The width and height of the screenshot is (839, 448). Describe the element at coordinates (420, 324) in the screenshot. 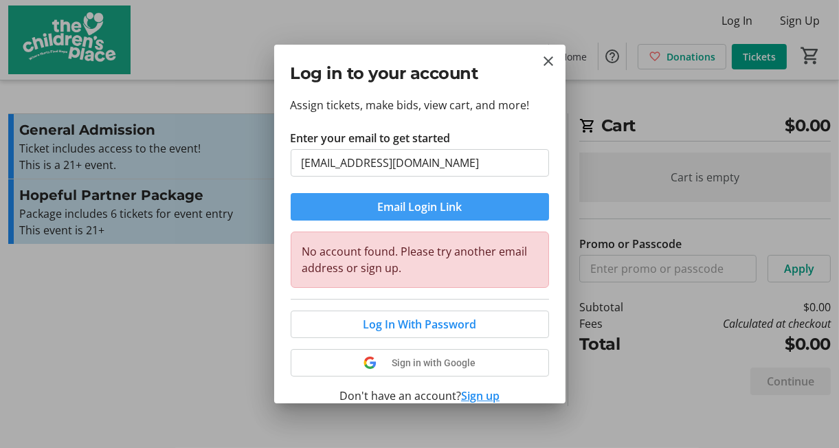

I see `button: Log In With Password` at that location.